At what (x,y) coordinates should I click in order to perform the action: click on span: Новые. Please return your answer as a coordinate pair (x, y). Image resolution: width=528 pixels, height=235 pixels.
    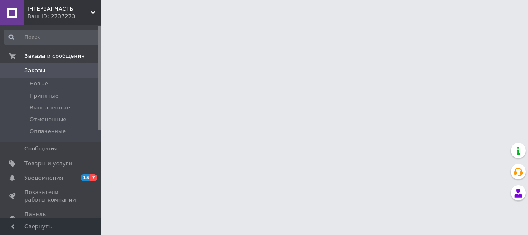
    Looking at the image, I should click on (39, 84).